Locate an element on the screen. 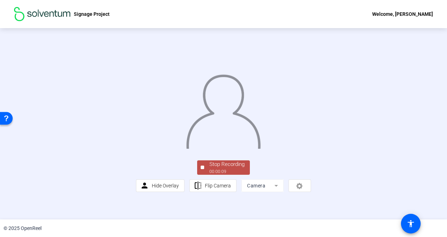 Image resolution: width=447 pixels, height=237 pixels. span: Flip Camera is located at coordinates (218, 186).